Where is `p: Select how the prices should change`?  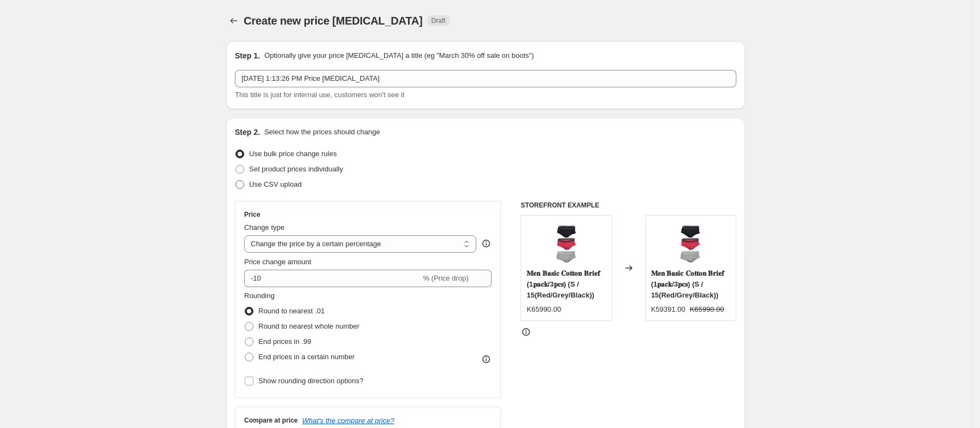 p: Select how the prices should change is located at coordinates (322, 132).